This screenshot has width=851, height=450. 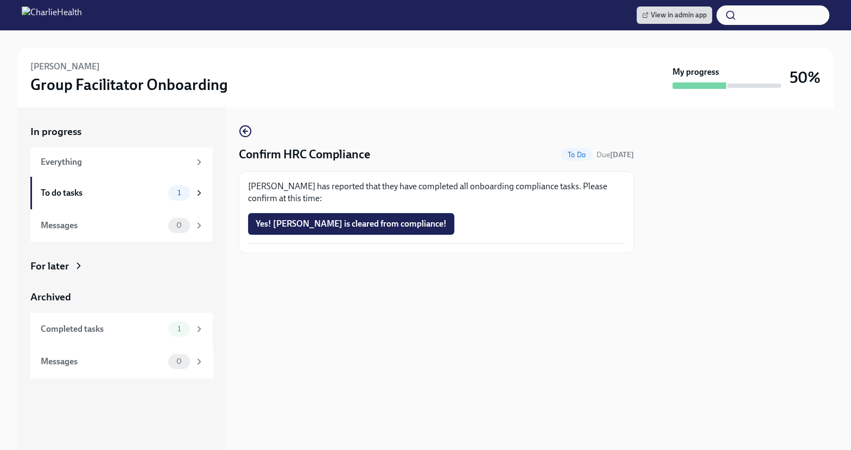 What do you see at coordinates (122, 297) in the screenshot?
I see `a: Archived` at bounding box center [122, 297].